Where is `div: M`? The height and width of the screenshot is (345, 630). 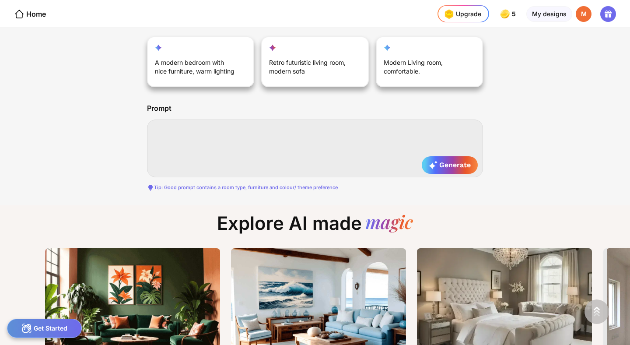 div: M is located at coordinates (584, 14).